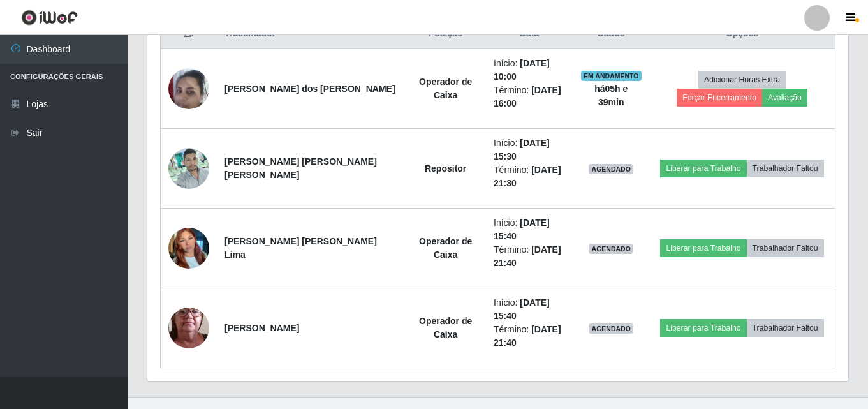 The image size is (868, 409). What do you see at coordinates (742, 80) in the screenshot?
I see `button: Adicionar Horas Extra` at bounding box center [742, 80].